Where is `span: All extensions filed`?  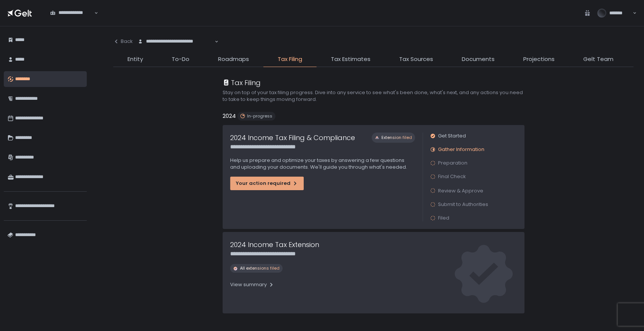
span: All extensions filed is located at coordinates (259, 268).